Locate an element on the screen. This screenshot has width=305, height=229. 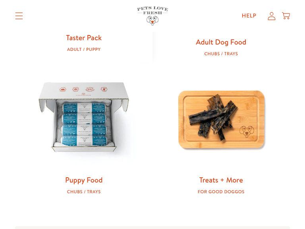
div: Adult / Puppy is located at coordinates (84, 49).